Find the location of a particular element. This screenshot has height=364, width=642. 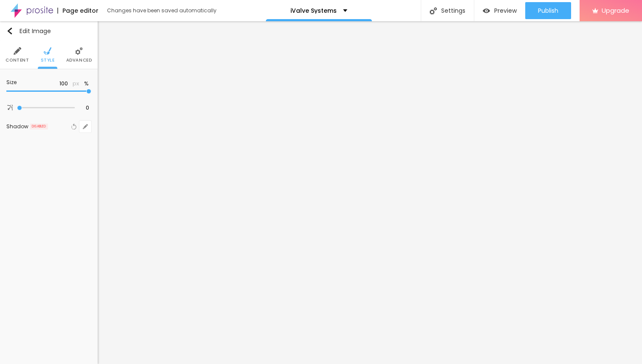

p: iValve Systems is located at coordinates (314, 10).